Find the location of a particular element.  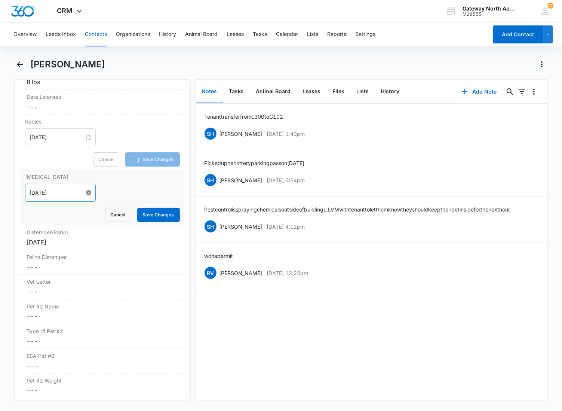

p: Pest control is spraying chemicals outside of building L, LVM with tenant to let them know they s... is located at coordinates (358, 209).